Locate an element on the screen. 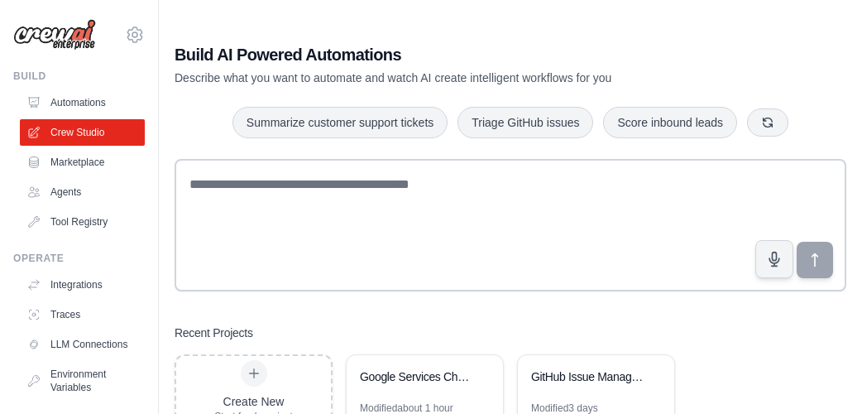 The height and width of the screenshot is (414, 862). button: Click to speak your automation idea is located at coordinates (774, 259).